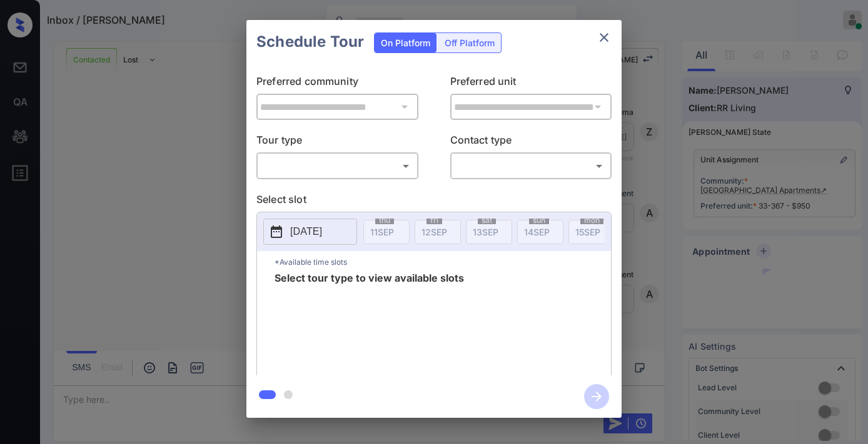 Image resolution: width=868 pixels, height=444 pixels. I want to click on p: Select slot, so click(434, 202).